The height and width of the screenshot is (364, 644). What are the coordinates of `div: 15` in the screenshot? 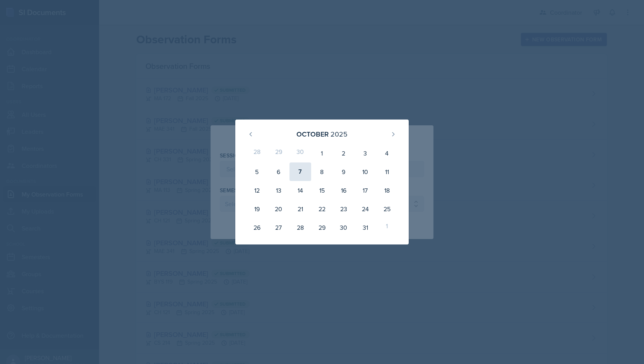 It's located at (322, 191).